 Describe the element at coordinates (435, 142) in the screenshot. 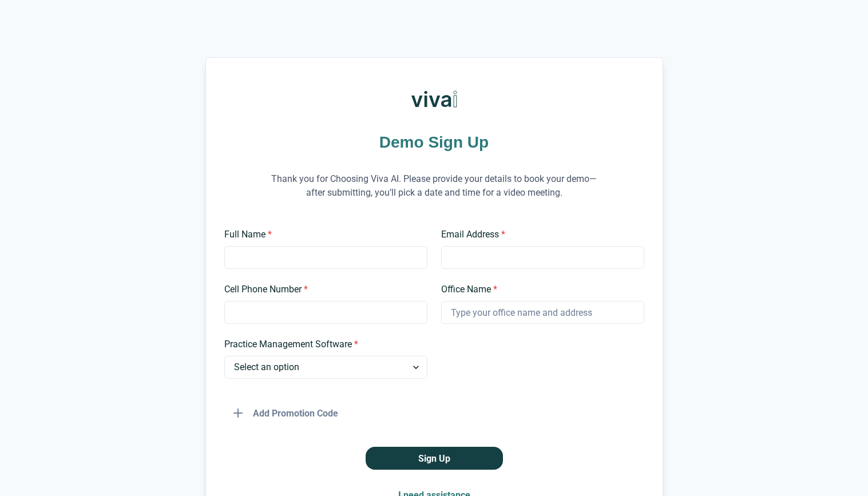

I see `h1: Demo Sign Up` at that location.